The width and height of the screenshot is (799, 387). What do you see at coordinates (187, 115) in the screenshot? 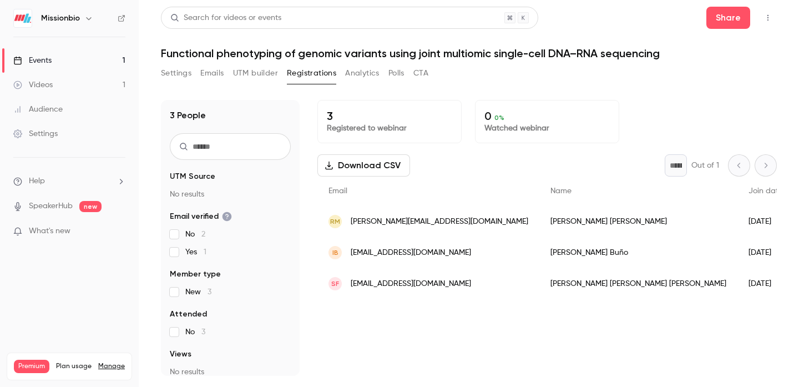
I see `h1: 3 People` at bounding box center [187, 115].